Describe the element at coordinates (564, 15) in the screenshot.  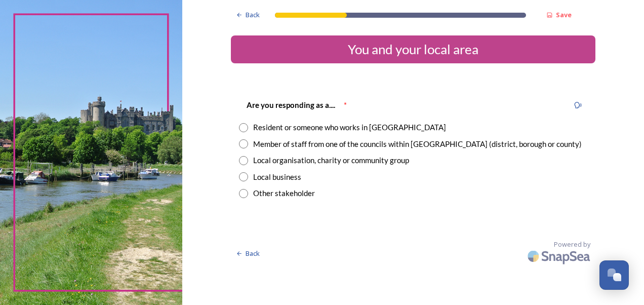
I see `strong: Save` at that location.